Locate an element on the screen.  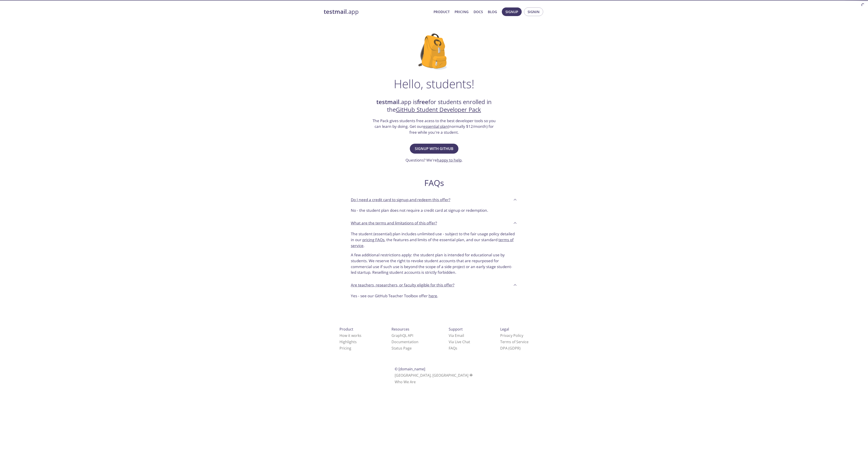
button: Signin is located at coordinates (533, 12).